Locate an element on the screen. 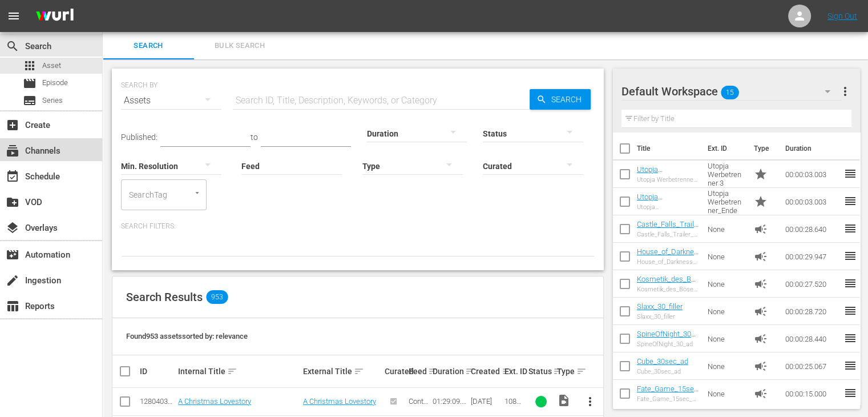  div: House_of_Darkness_30_169_HE_MD_Ad is located at coordinates (668, 261).